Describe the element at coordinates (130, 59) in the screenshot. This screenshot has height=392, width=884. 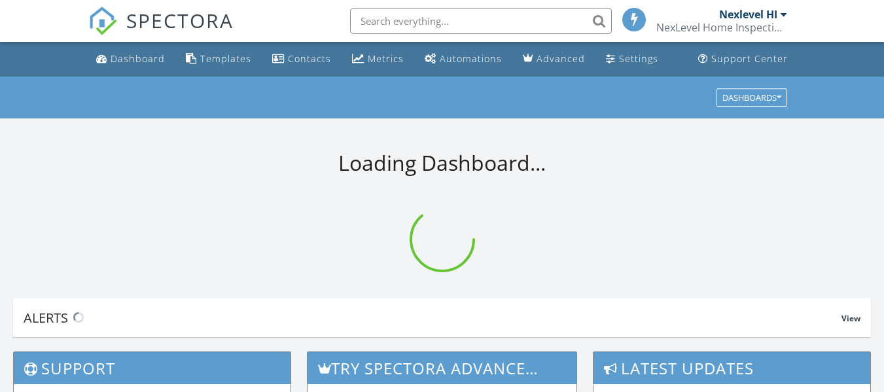
I see `a: Dashboard` at that location.